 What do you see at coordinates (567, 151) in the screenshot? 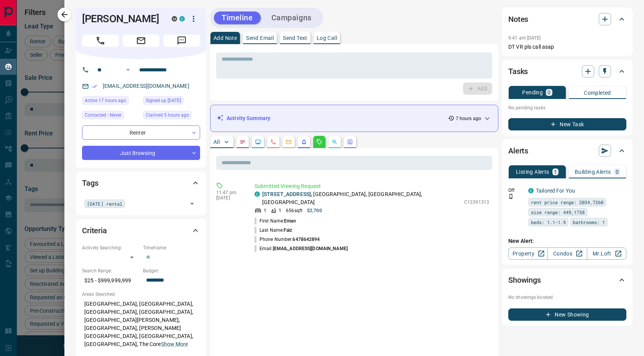
I see `div: Alerts` at bounding box center [567, 151].